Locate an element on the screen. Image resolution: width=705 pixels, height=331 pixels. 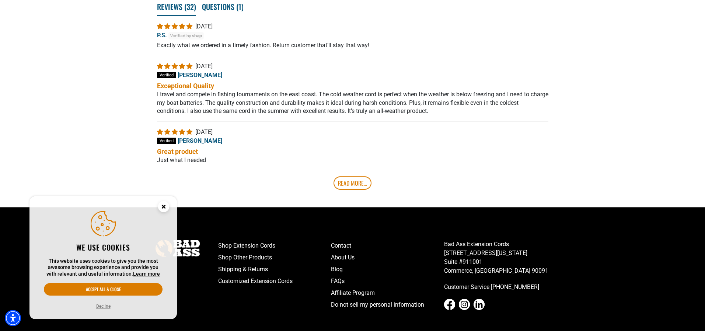
aside: Cookie Consent is located at coordinates (103, 258).